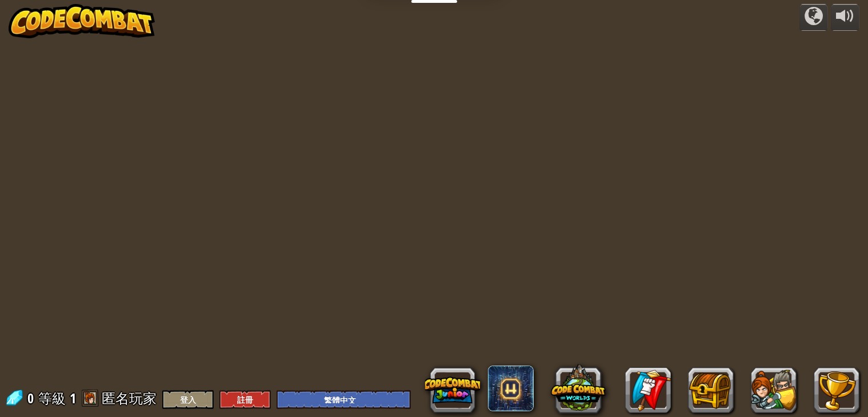  I want to click on span: 匿名玩家, so click(129, 398).